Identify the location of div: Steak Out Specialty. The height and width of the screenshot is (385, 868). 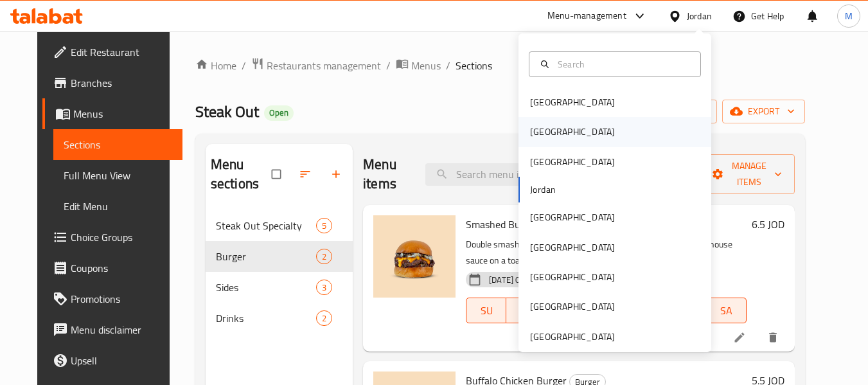
(266, 225).